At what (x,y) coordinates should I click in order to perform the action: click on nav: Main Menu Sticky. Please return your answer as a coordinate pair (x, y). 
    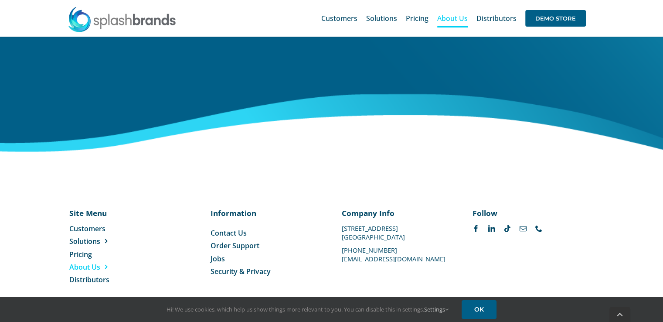
    Looking at the image, I should click on (453, 18).